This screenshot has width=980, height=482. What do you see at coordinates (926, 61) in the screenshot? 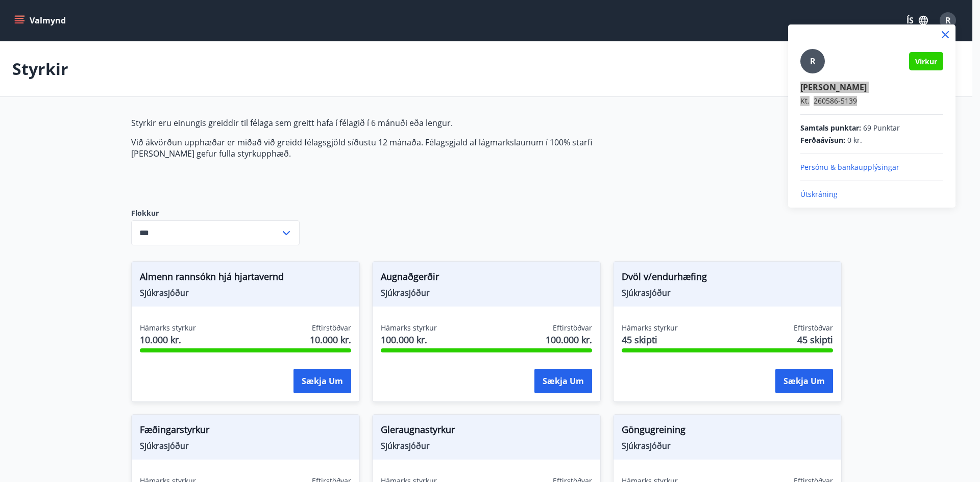
I see `span: Virkur` at bounding box center [926, 61].